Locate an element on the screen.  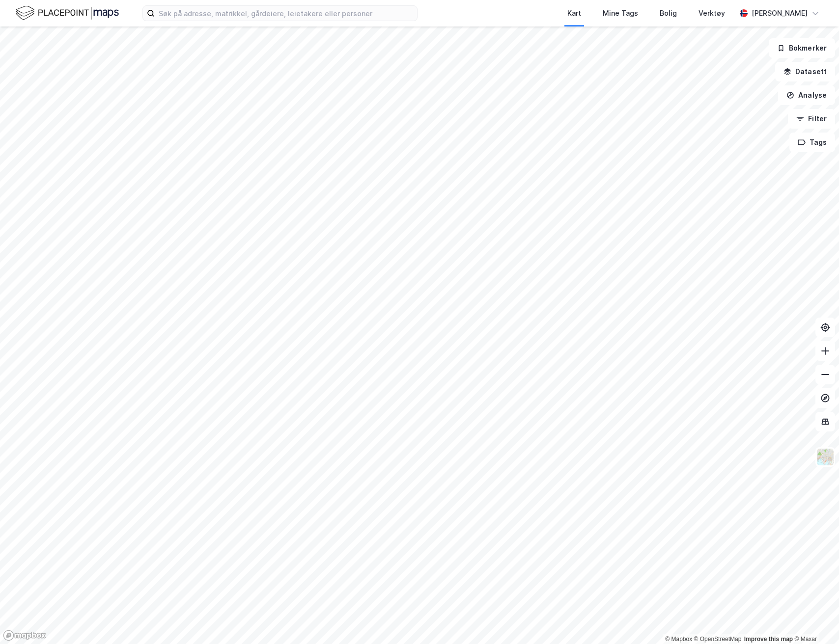
a: OpenStreetMap is located at coordinates (717, 639).